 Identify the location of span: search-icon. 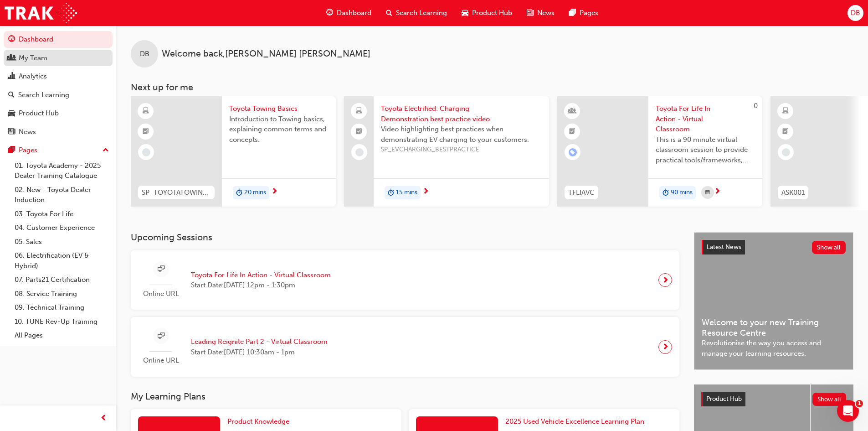
(389, 13).